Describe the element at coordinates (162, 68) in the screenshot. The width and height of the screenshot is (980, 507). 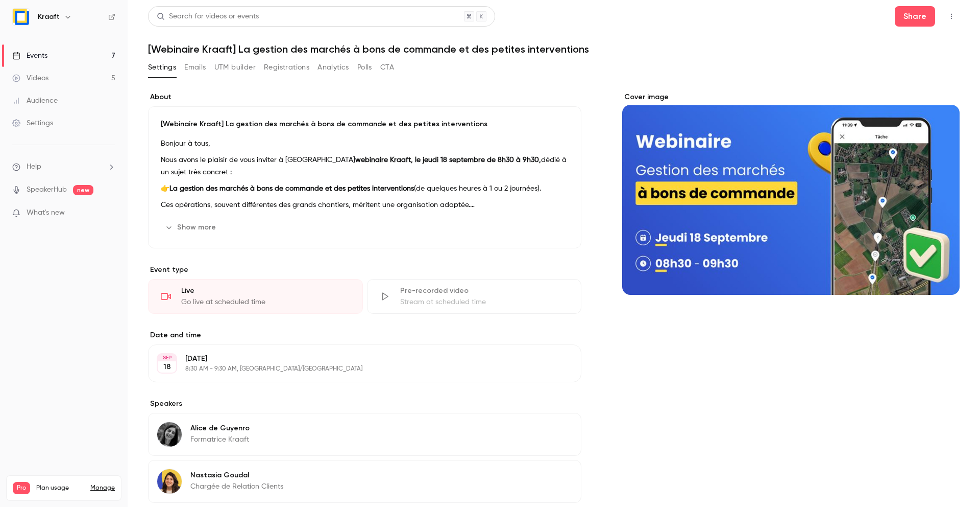
I see `button: Settings` at that location.